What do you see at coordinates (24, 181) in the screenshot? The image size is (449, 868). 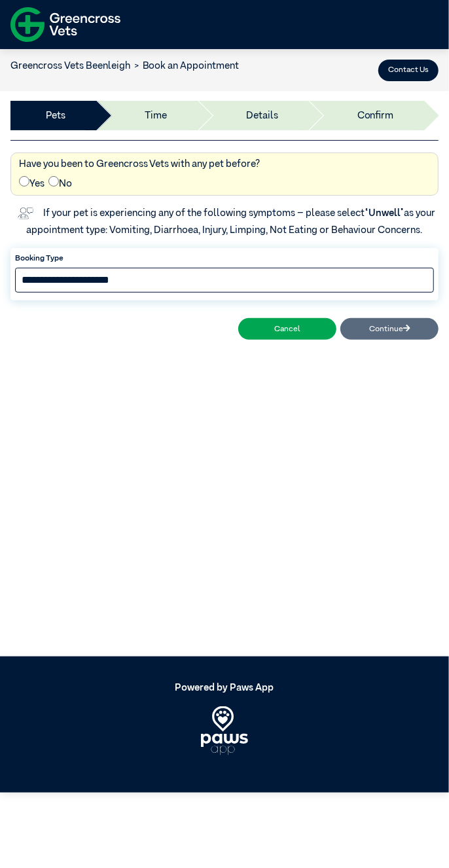 I see `input: Yes` at bounding box center [24, 181].